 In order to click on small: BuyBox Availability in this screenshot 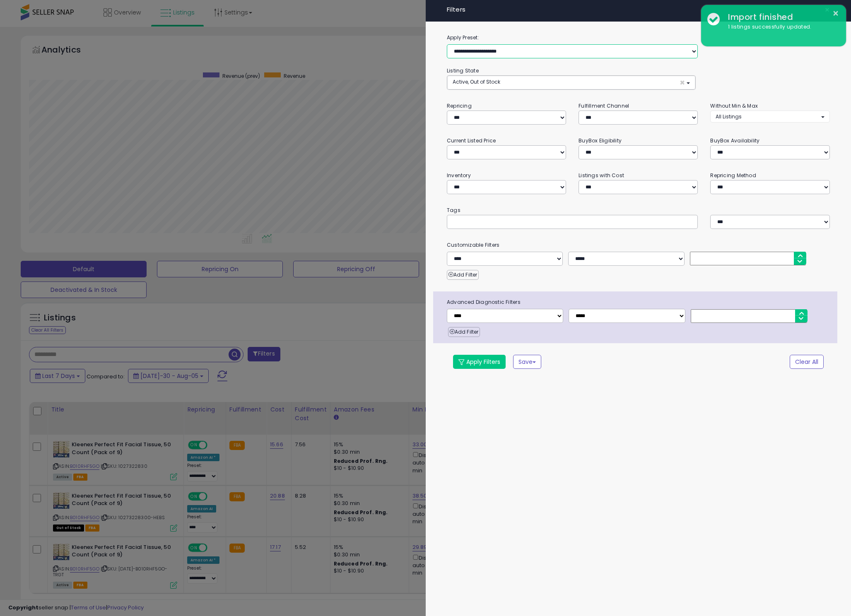, I will do `click(735, 140)`.